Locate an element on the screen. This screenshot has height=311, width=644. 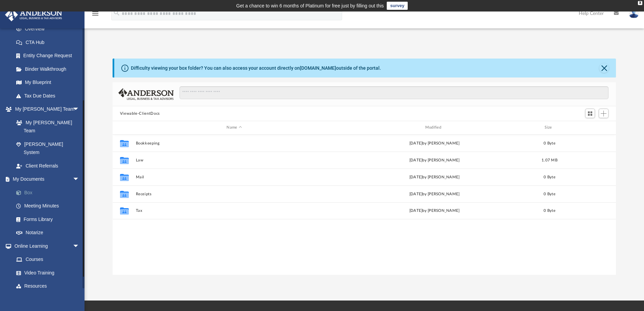
a: Notarize is located at coordinates (49, 233).